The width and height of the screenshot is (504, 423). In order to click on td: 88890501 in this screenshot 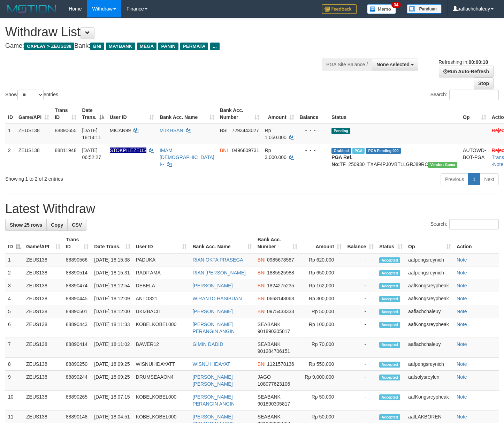, I will do `click(77, 311)`.